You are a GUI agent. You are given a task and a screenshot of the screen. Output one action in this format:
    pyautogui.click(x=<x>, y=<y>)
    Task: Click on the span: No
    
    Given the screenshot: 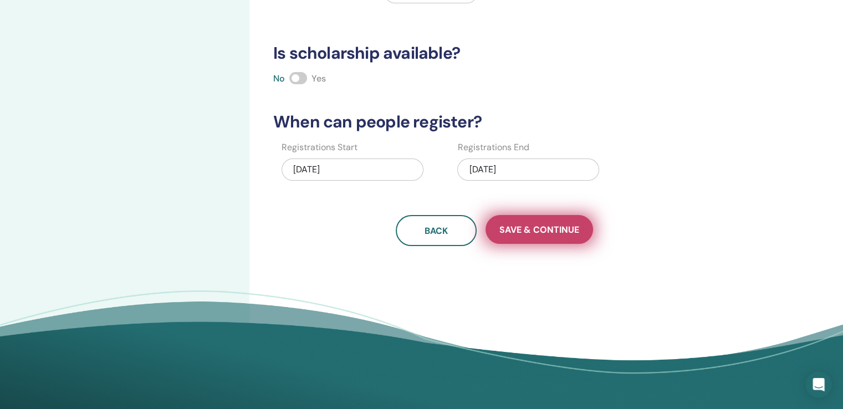 What is the action you would take?
    pyautogui.click(x=279, y=78)
    